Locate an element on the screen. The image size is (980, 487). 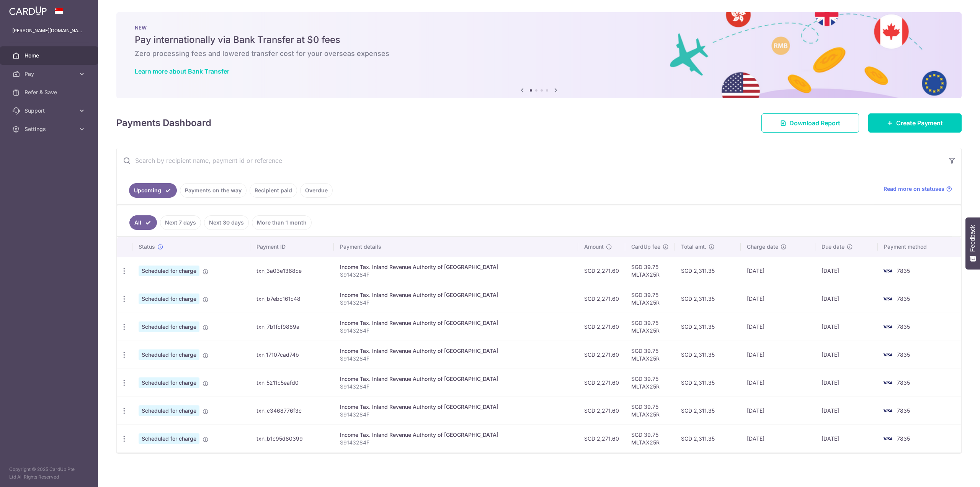
h4: Payments Dashboard is located at coordinates (164, 123).